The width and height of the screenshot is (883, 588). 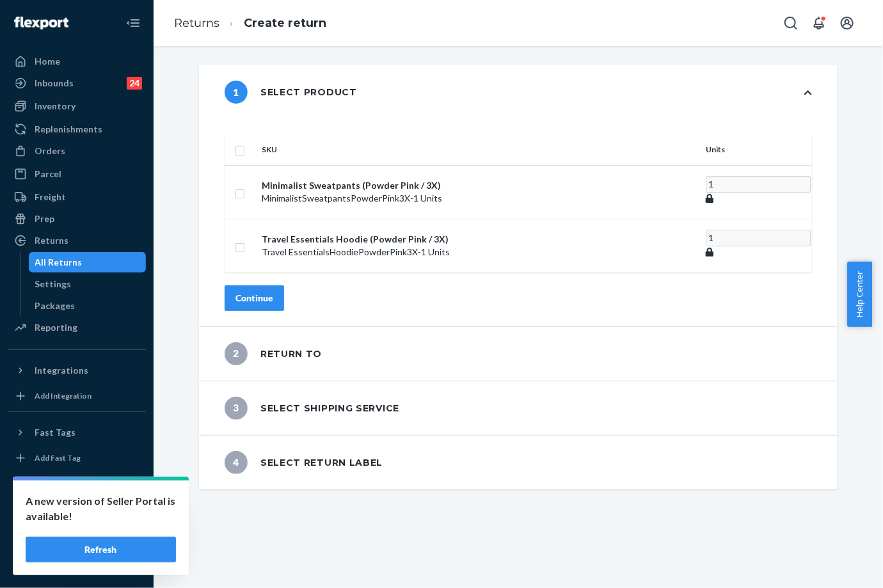 I want to click on button: Integrations, so click(x=77, y=371).